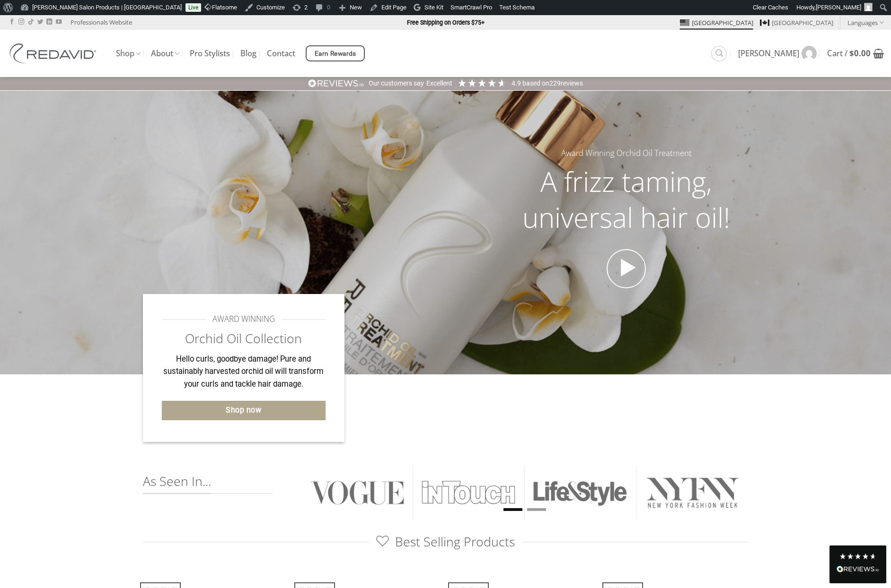  I want to click on h5: Award Winning Orchid Oil Treatment, so click(626, 153).